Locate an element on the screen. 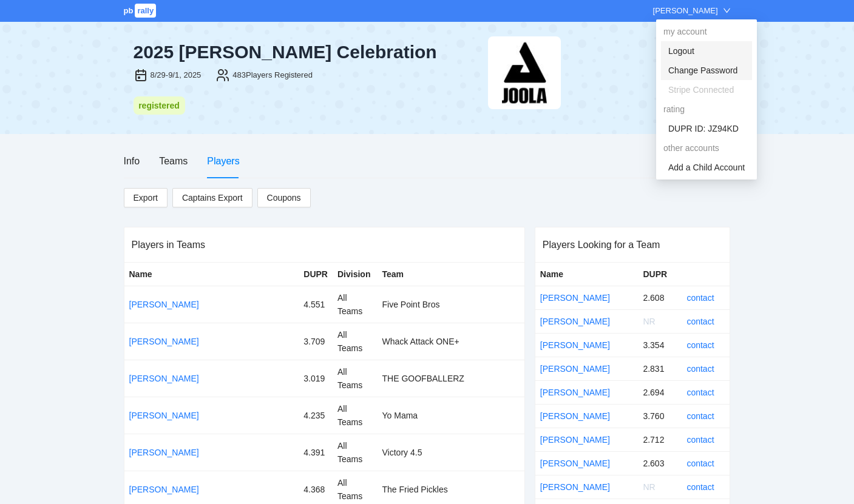 The width and height of the screenshot is (854, 504). div: rating is located at coordinates (707, 109).